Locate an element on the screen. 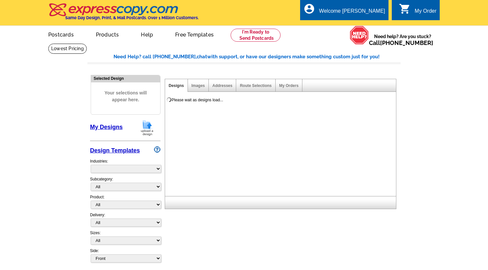  a: Help is located at coordinates (147, 34).